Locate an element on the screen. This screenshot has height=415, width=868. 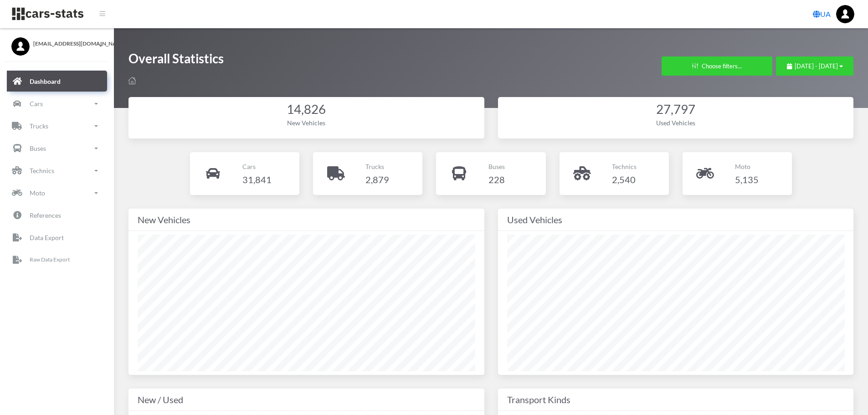
p: Raw Data Export is located at coordinates (50, 261).